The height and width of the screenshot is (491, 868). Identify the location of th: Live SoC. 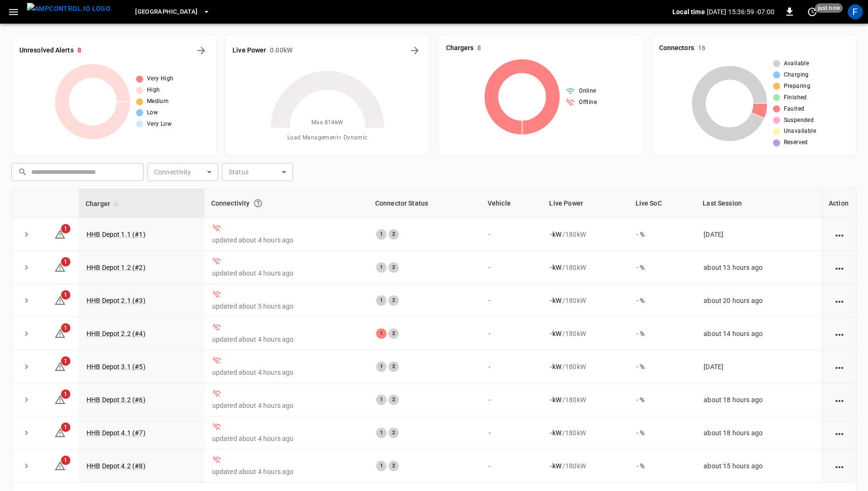
(663, 203).